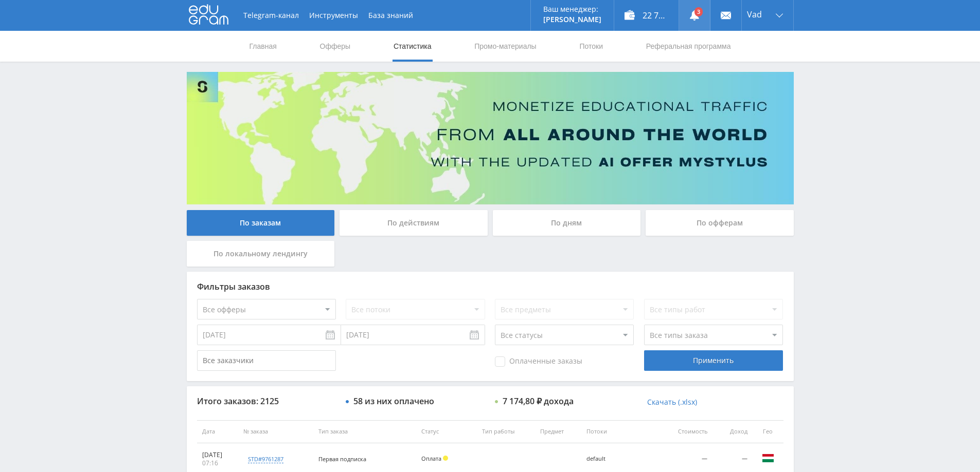 This screenshot has height=472, width=980. Describe the element at coordinates (261, 223) in the screenshot. I see `div: По заказам` at that location.